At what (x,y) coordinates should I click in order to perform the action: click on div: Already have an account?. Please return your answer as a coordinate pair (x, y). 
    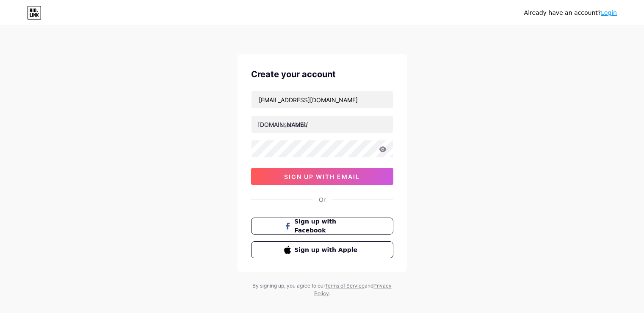
    Looking at the image, I should click on (570, 13).